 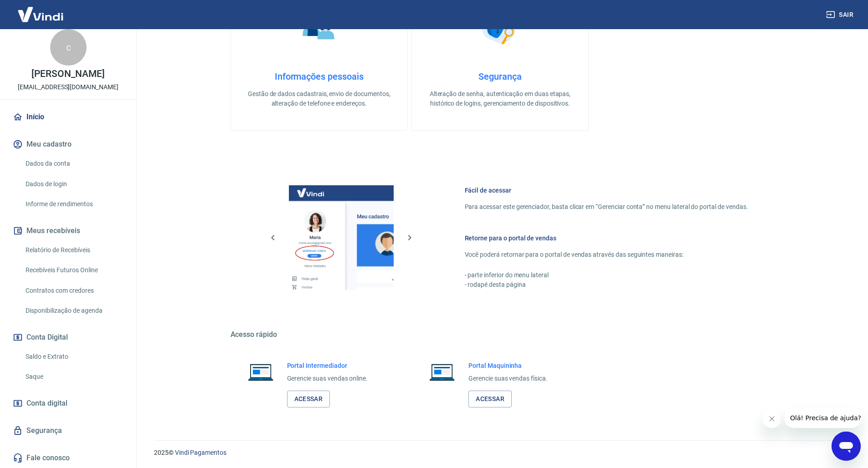 What do you see at coordinates (47, 403) in the screenshot?
I see `span: Conta digital` at bounding box center [47, 403].